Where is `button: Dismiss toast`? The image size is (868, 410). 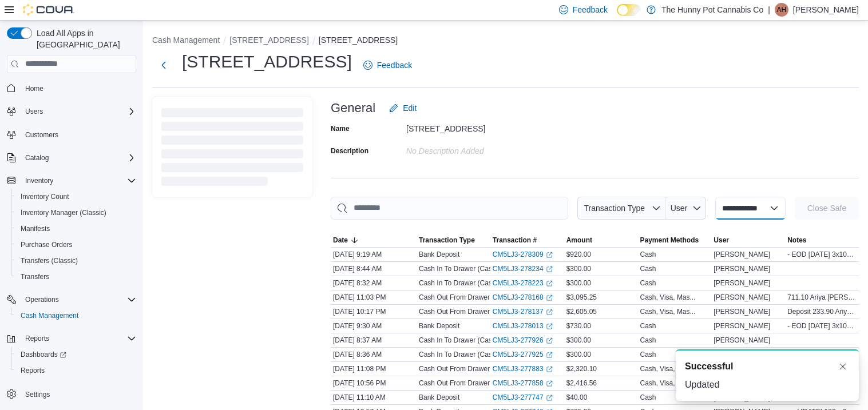
button: Dismiss toast is located at coordinates (842, 366).